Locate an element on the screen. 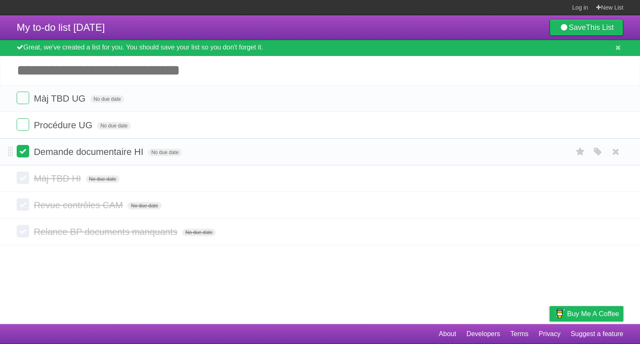 The height and width of the screenshot is (344, 640). b: This List is located at coordinates (600, 28).